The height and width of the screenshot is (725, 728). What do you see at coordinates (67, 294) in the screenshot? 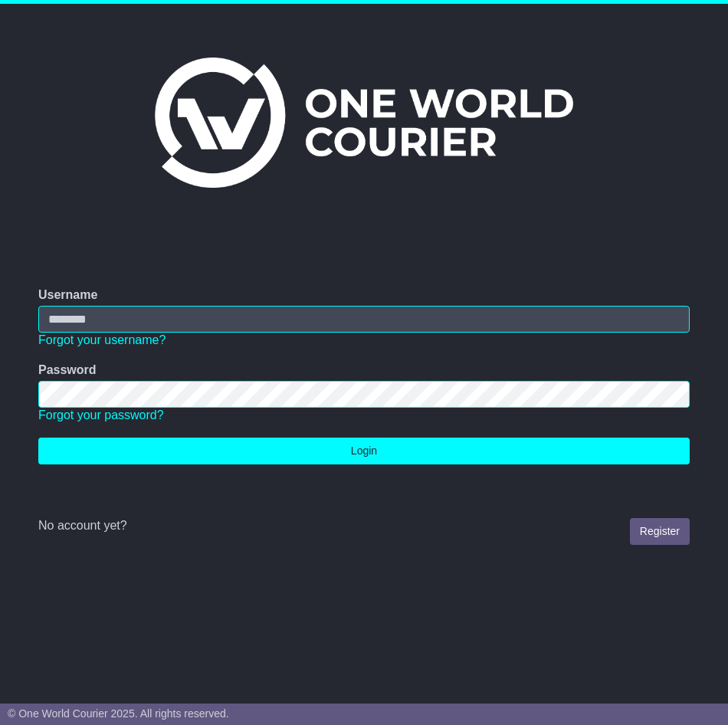
I see `label: Username` at bounding box center [67, 294].